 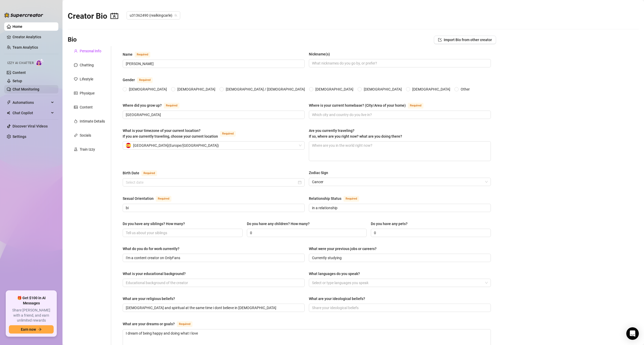 I want to click on div: Content, so click(x=86, y=107).